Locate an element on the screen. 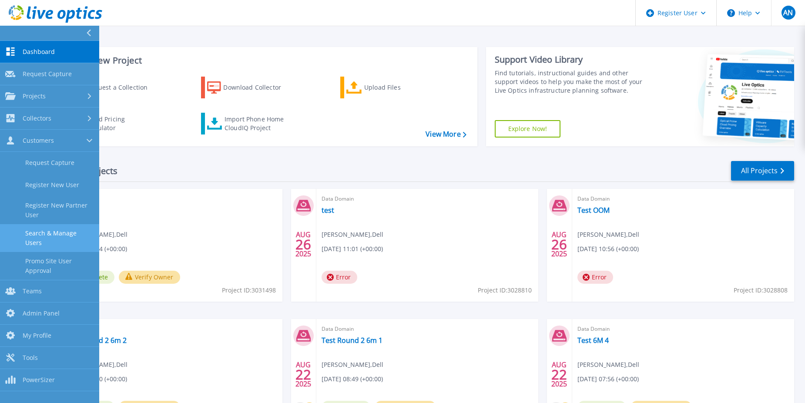 The height and width of the screenshot is (403, 805). button: Verify Owner is located at coordinates (149, 277).